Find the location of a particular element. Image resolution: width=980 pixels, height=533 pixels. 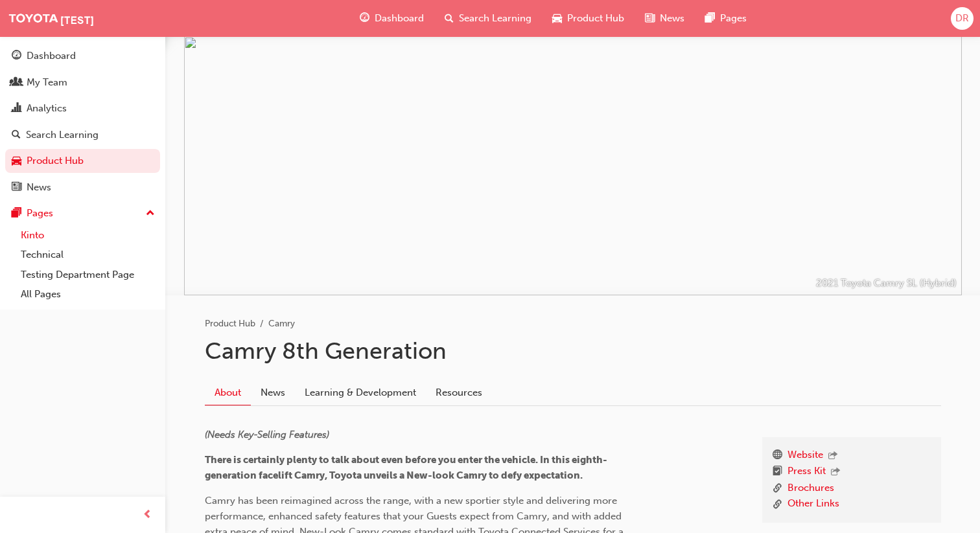

div: Search Learning is located at coordinates (62, 135).